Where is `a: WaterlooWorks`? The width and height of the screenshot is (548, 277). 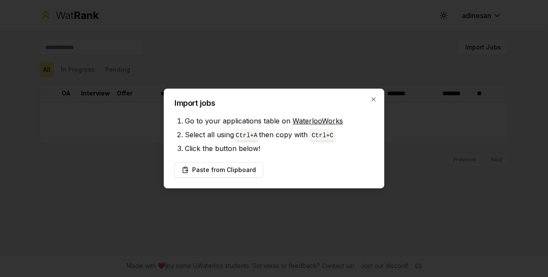
a: WaterlooWorks is located at coordinates (317, 121).